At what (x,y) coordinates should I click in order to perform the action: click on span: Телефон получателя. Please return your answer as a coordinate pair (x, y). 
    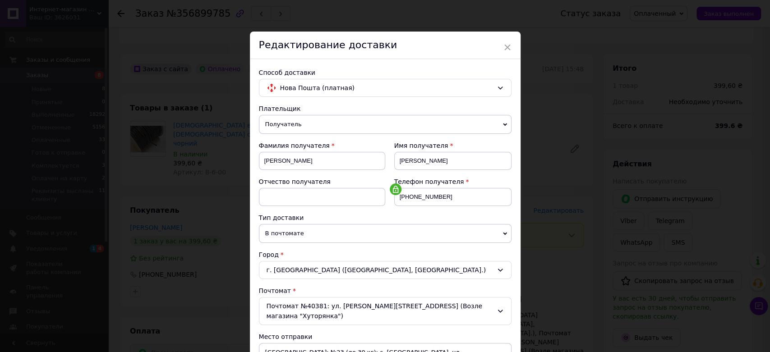
    Looking at the image, I should click on (429, 182).